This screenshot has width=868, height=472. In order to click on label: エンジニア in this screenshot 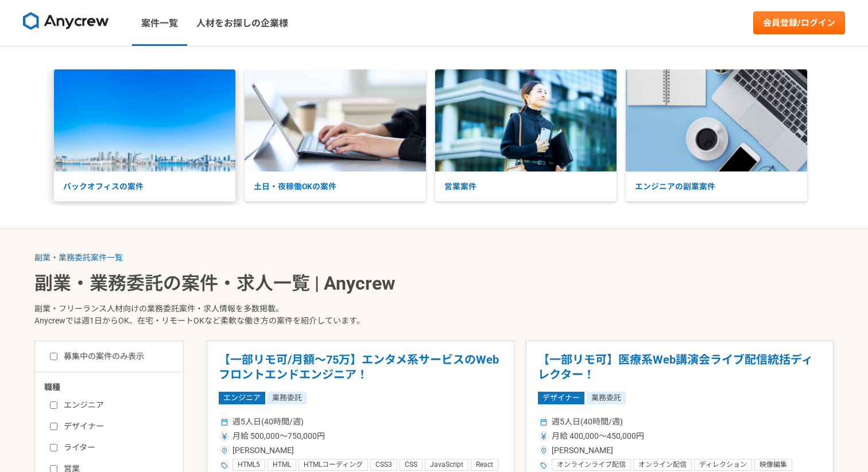, I will do `click(116, 405)`.